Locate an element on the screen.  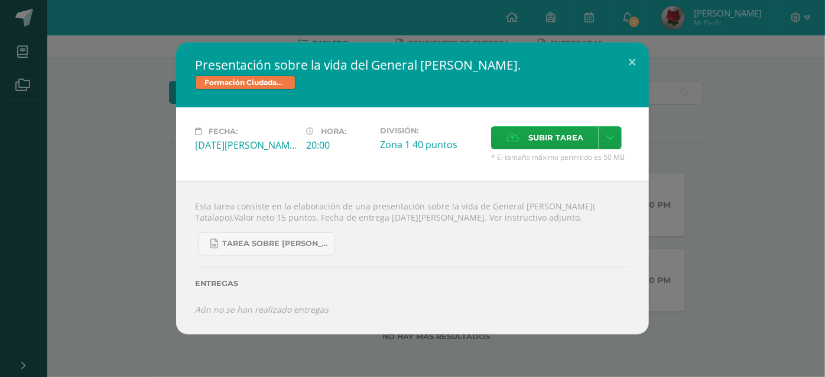
label: División: is located at coordinates (431, 131).